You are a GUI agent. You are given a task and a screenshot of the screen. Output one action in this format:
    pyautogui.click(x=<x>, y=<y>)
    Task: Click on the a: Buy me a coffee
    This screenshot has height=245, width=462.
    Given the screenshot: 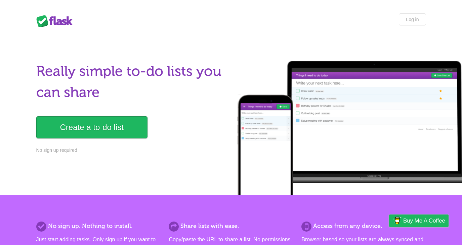 What is the action you would take?
    pyautogui.click(x=418, y=221)
    